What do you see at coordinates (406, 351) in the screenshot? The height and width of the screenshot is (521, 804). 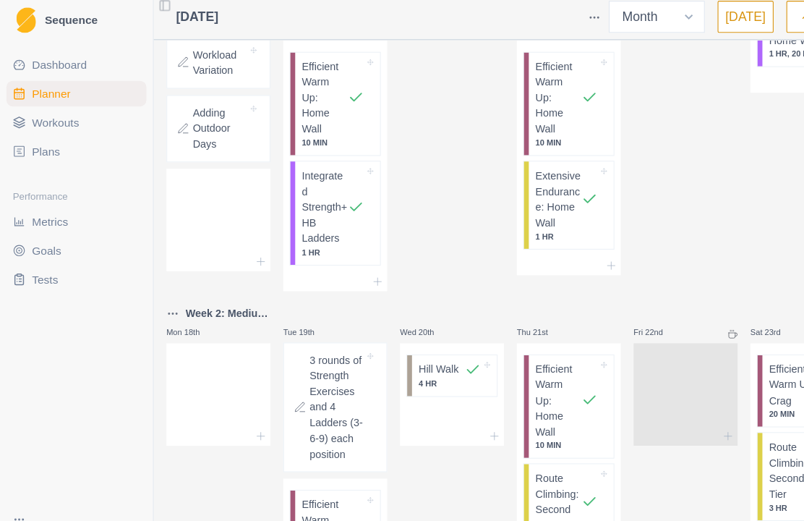 I see `p: 4 HR` at bounding box center [406, 351].